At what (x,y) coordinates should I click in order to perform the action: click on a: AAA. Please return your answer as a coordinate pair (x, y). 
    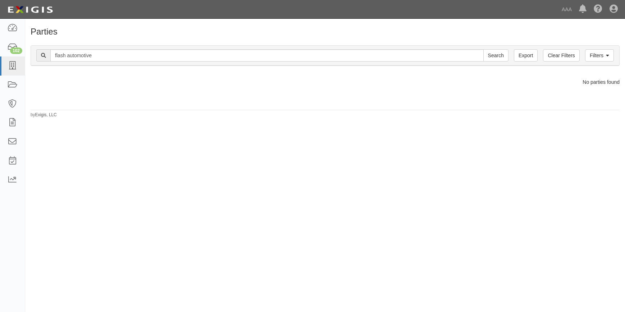
    Looking at the image, I should click on (567, 9).